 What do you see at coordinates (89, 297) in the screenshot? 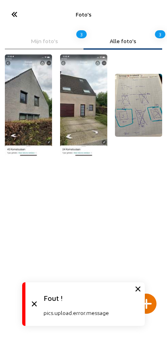
I see `p: Fout !` at bounding box center [89, 297].